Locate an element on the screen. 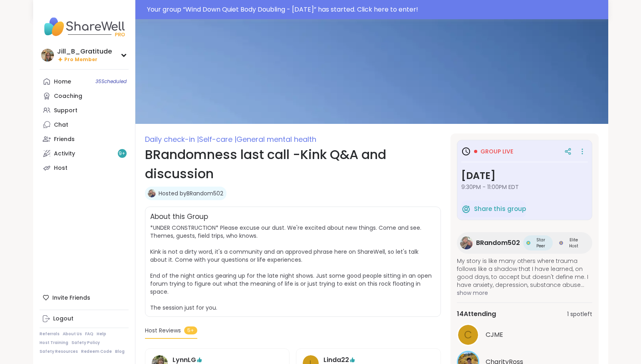  a: Safety Resources is located at coordinates (59, 351).